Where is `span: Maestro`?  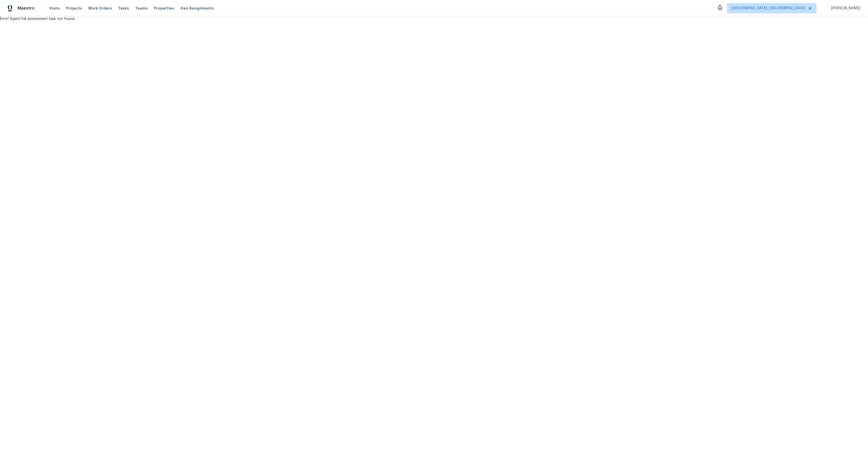 span: Maestro is located at coordinates (26, 8).